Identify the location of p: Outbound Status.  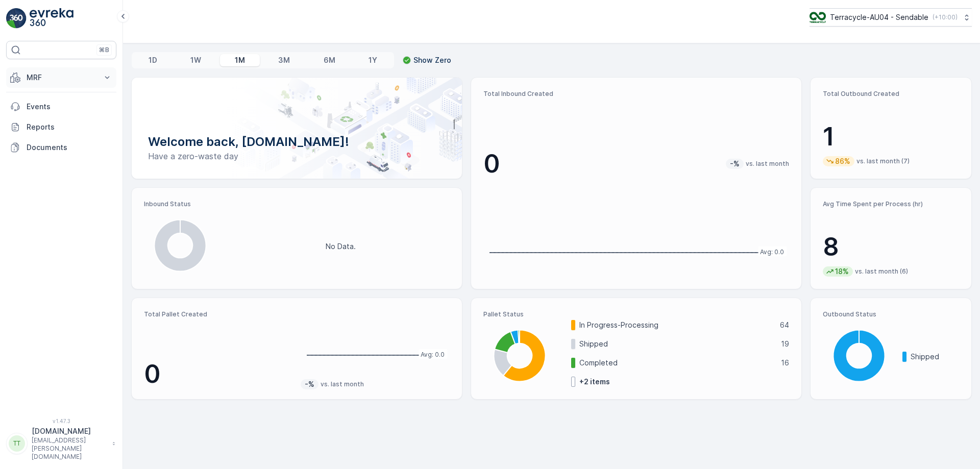
(891, 314).